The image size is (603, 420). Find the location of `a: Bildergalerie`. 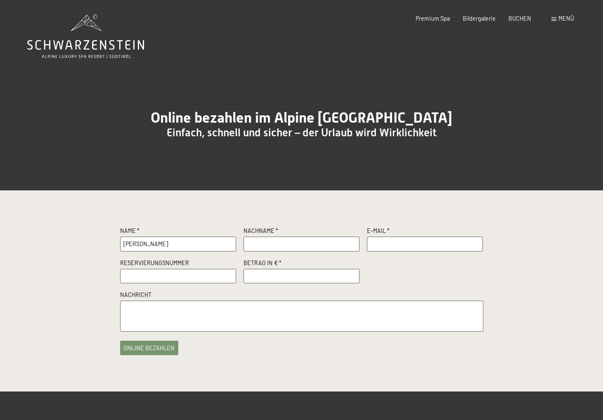

a: Bildergalerie is located at coordinates (479, 18).